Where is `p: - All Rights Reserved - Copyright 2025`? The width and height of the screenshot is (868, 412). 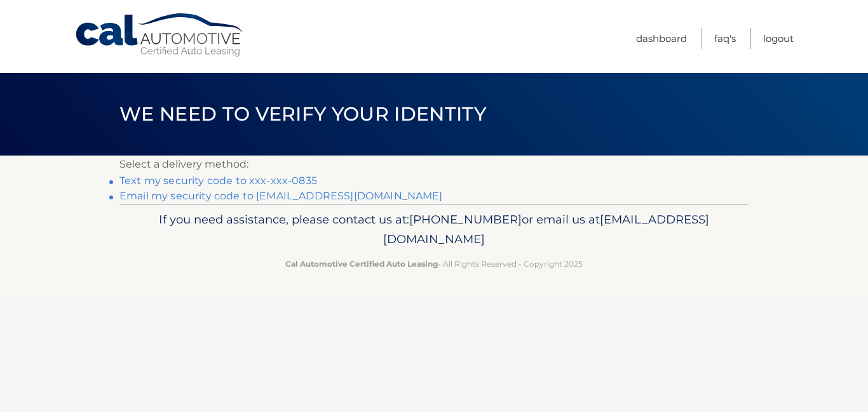
p: - All Rights Reserved - Copyright 2025 is located at coordinates (434, 263).